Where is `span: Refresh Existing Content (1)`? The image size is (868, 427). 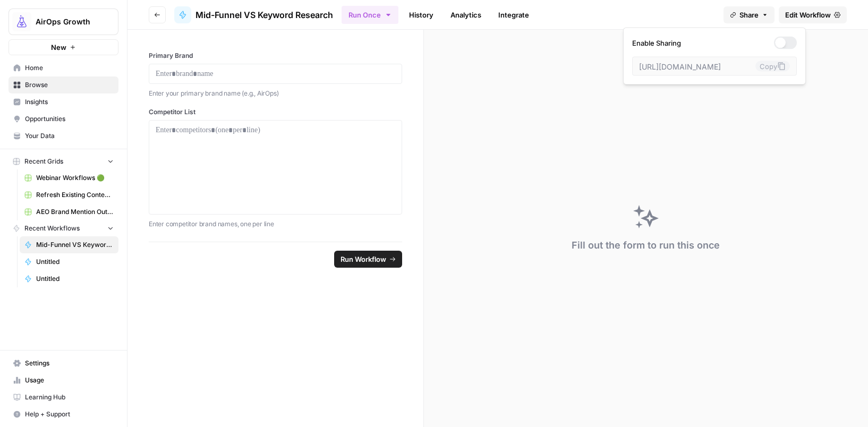
span: Refresh Existing Content (1) is located at coordinates (75, 195).